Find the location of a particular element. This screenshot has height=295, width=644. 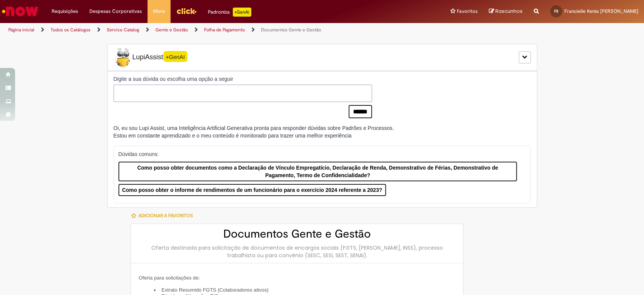

a: Service Catalog is located at coordinates (123, 30).